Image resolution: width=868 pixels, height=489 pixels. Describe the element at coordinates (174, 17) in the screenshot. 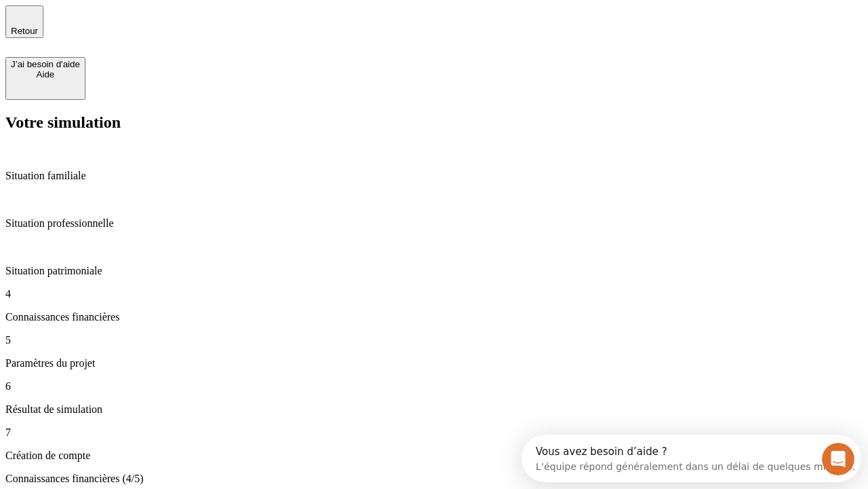

I see `div: Vous avez besoin d’aide ?` at that location.